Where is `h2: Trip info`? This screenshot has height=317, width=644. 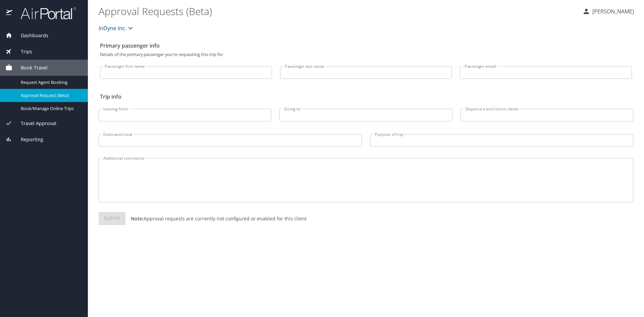
h2: Trip info is located at coordinates (366, 96).